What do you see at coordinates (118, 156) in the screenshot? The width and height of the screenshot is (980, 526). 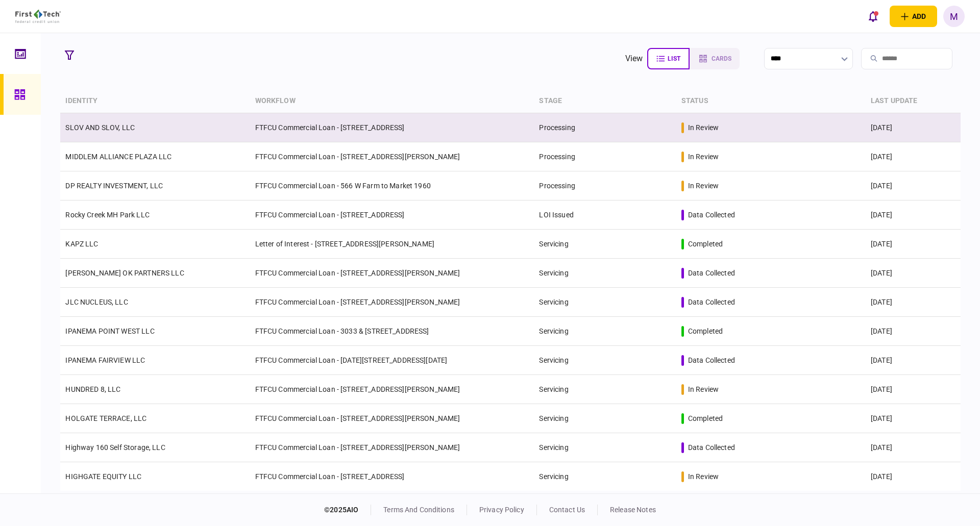 I see `a: MIDDLEM ALLIANCE PLAZA LLC` at bounding box center [118, 156].